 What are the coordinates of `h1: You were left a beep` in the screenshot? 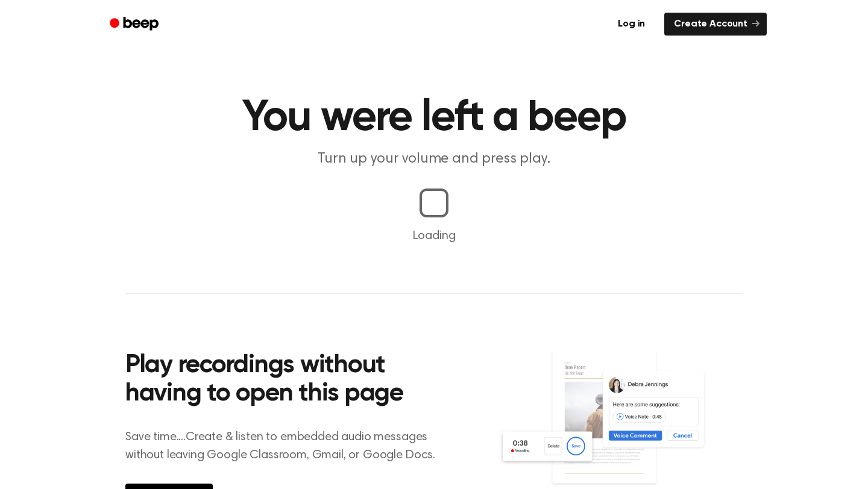 It's located at (434, 118).